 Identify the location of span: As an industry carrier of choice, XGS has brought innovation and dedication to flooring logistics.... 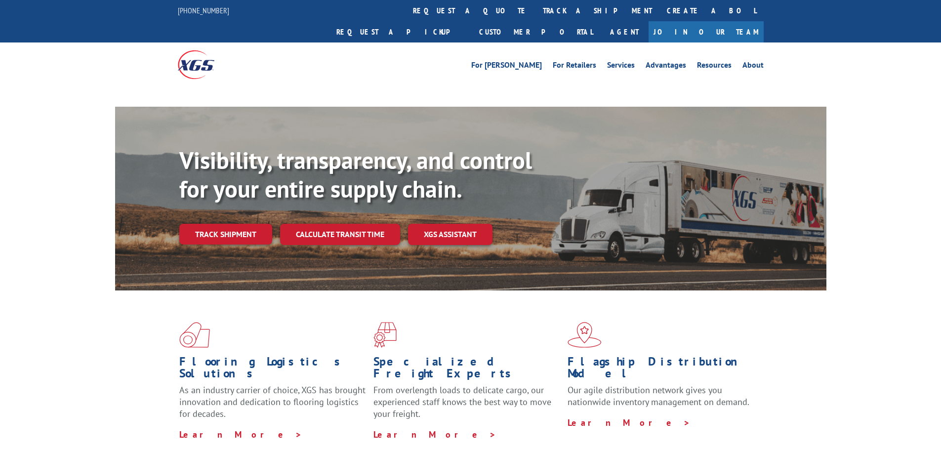
(272, 402).